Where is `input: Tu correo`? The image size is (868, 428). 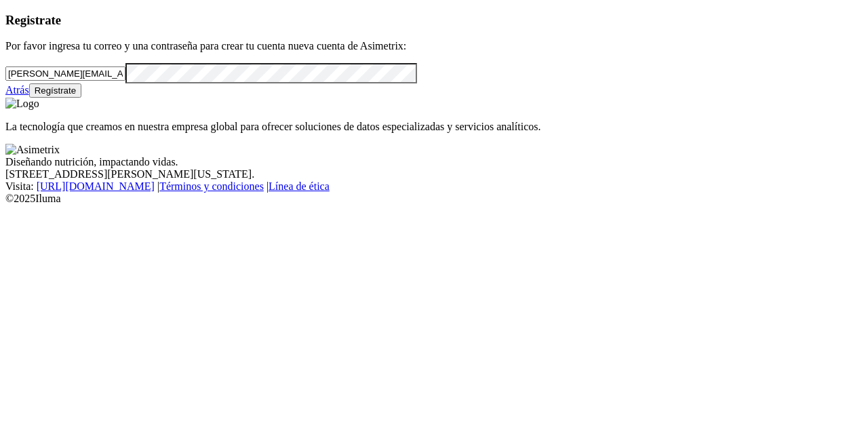 input: Tu correo is located at coordinates (65, 73).